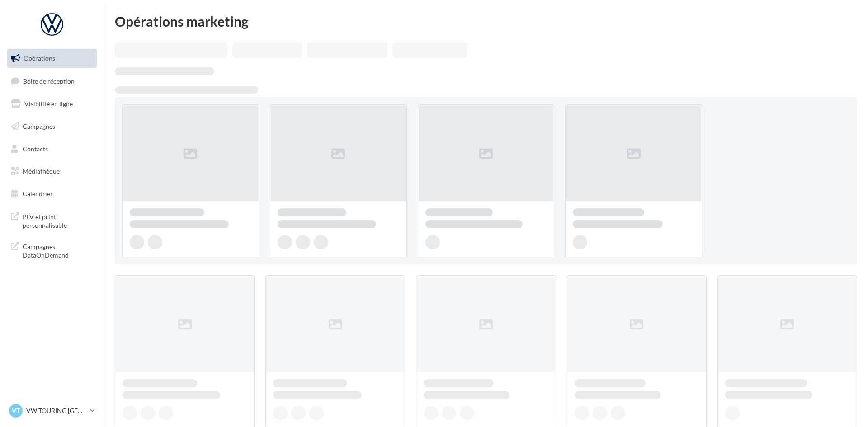 This screenshot has height=427, width=868. Describe the element at coordinates (37, 193) in the screenshot. I see `span: Calendrier` at that location.